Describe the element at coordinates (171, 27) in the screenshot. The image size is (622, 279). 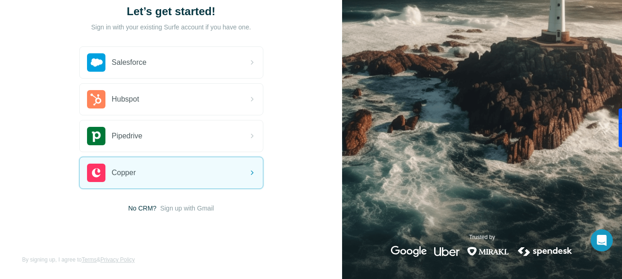
I see `p: Sign in with your existing Surfe account if you have one.` at that location.